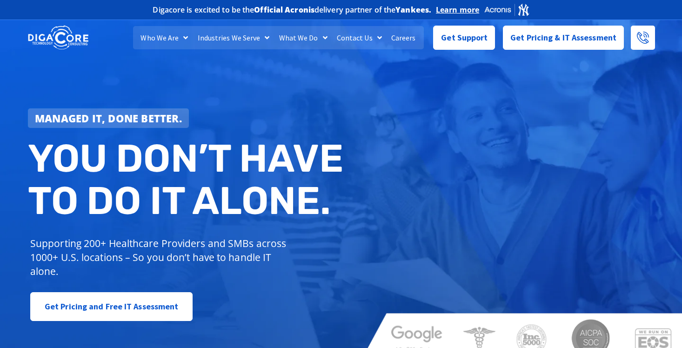 The height and width of the screenshot is (348, 682). Describe the element at coordinates (164, 38) in the screenshot. I see `a: Who We Are` at that location.